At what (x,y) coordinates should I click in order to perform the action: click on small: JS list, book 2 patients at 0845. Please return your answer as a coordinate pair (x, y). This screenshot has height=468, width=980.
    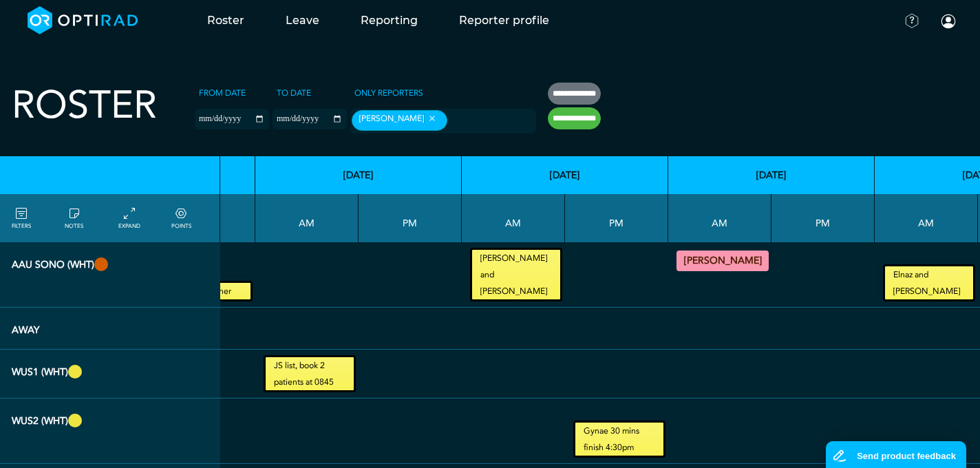
    Looking at the image, I should click on (309, 374).